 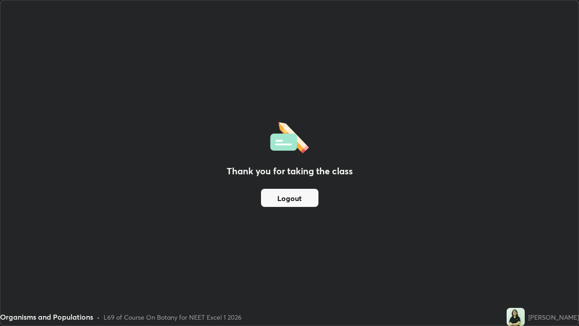 What do you see at coordinates (290, 198) in the screenshot?
I see `button: Logout` at bounding box center [290, 198].